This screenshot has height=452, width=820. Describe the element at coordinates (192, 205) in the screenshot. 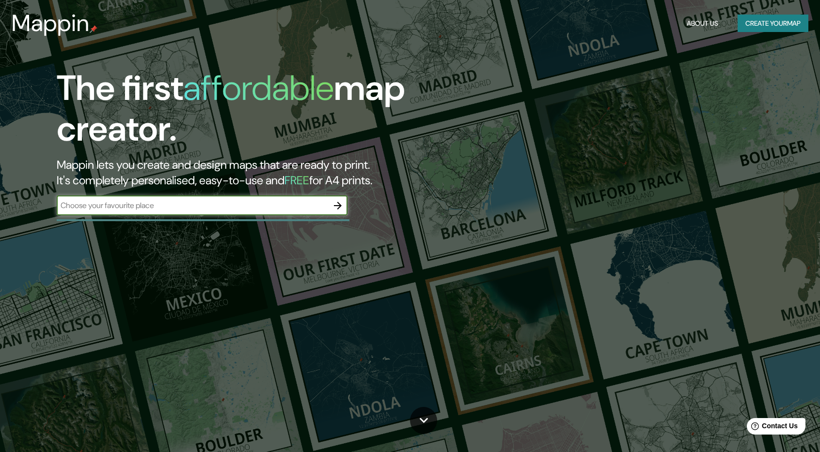

I see `input: Choose your favourite place` at that location.